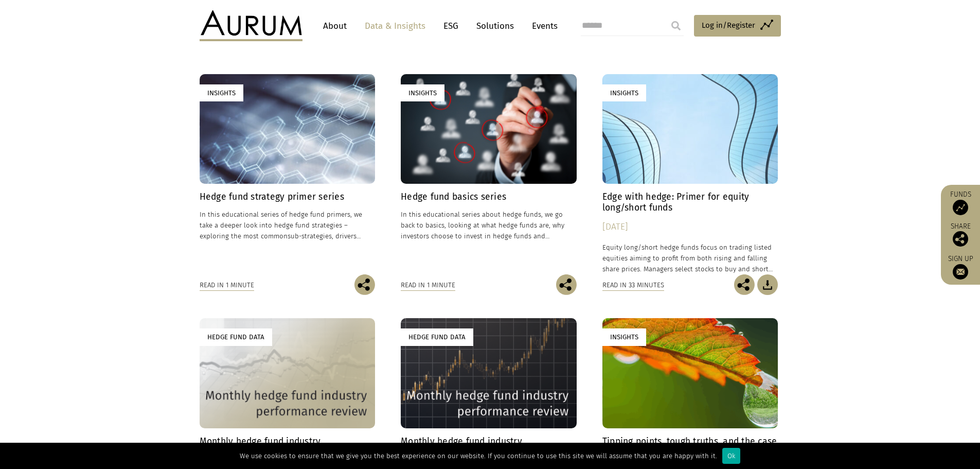 The width and height of the screenshot is (980, 469). Describe the element at coordinates (288, 225) in the screenshot. I see `p: In this educational series of hedge fund primers, we take a deeper look into hedge fund strategie...` at that location.